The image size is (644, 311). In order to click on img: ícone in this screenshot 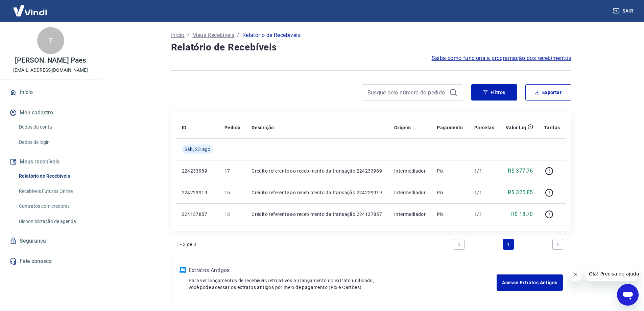, I will do `click(182, 270)`.